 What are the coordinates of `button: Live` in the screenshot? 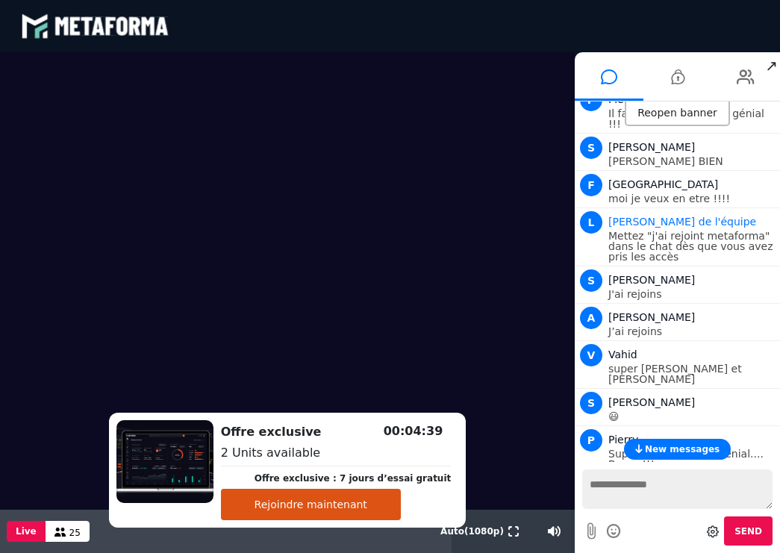 It's located at (26, 531).